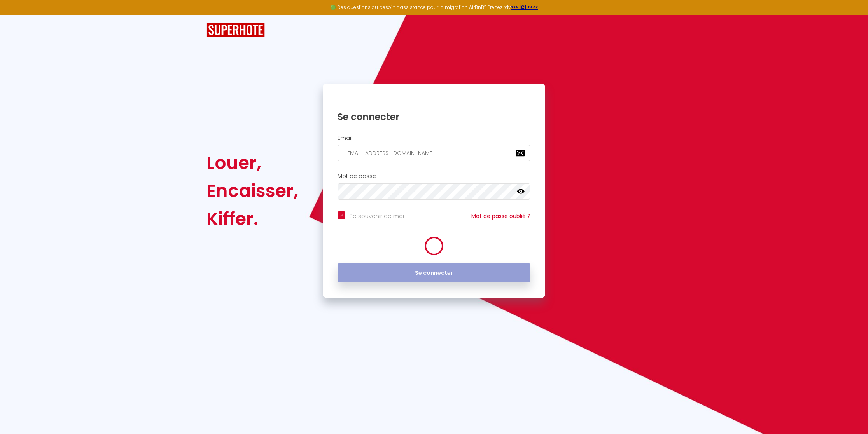 This screenshot has height=434, width=868. I want to click on img: SuperHote logo, so click(235, 30).